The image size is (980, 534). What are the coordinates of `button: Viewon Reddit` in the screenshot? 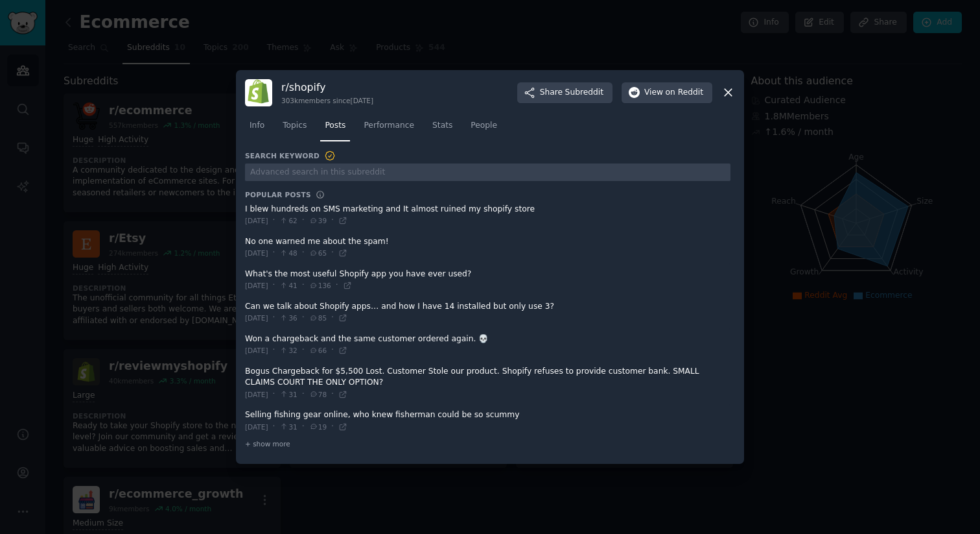 It's located at (668, 93).